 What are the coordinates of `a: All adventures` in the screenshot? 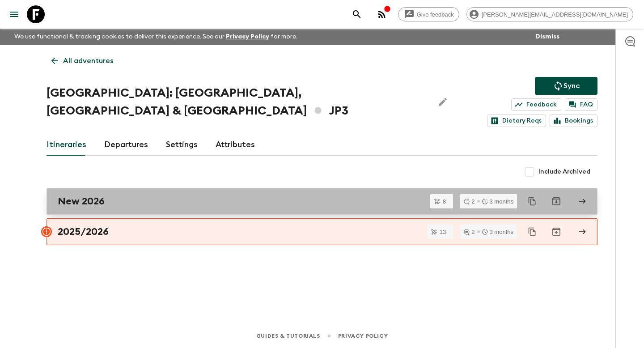 It's located at (83, 61).